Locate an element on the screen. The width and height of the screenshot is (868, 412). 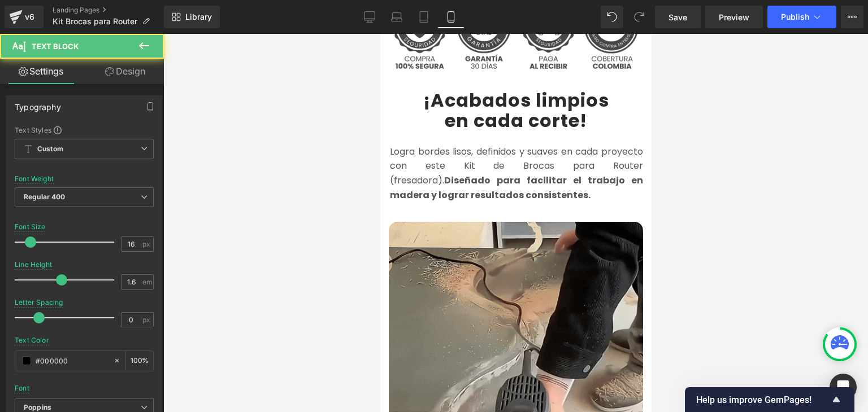
div: Font is located at coordinates (22, 388).